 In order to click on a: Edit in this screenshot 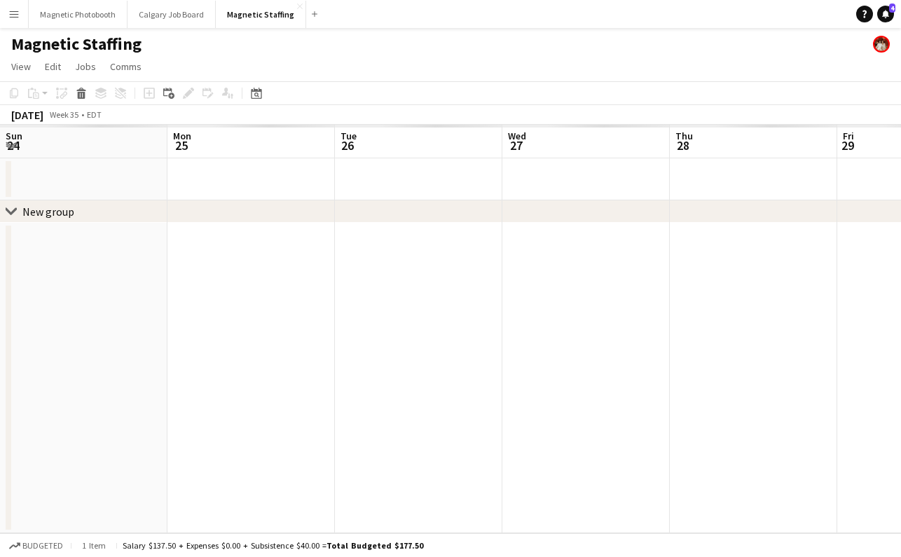, I will do `click(53, 67)`.